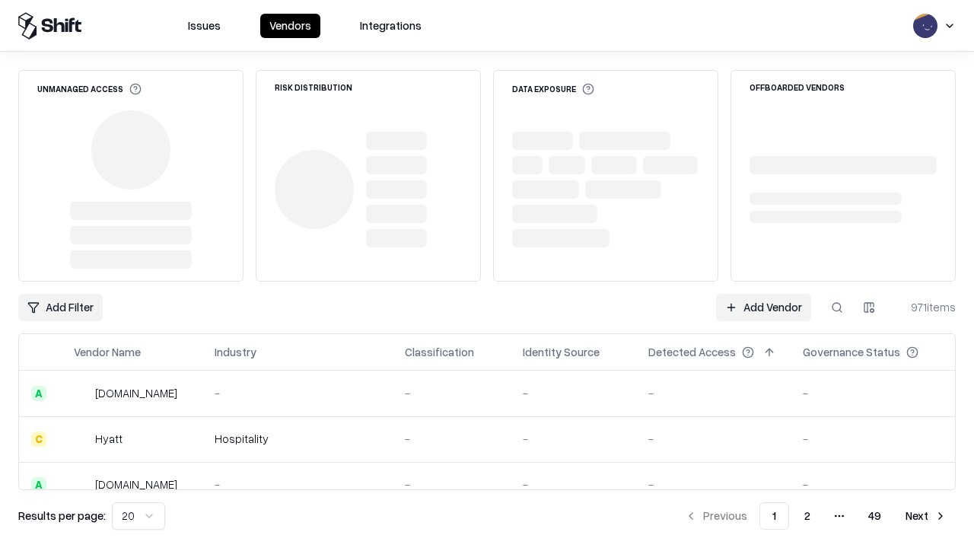 The image size is (974, 548). Describe the element at coordinates (553, 89) in the screenshot. I see `div: Data Exposure` at that location.